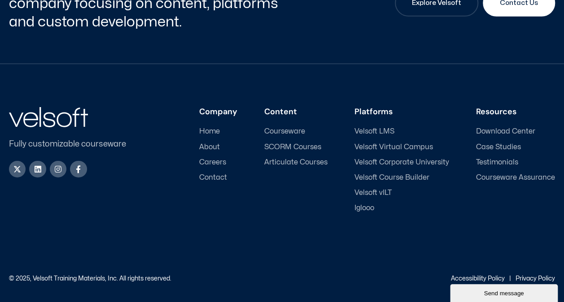 This screenshot has width=564, height=302. Describe the element at coordinates (218, 112) in the screenshot. I see `h3: Company` at that location.